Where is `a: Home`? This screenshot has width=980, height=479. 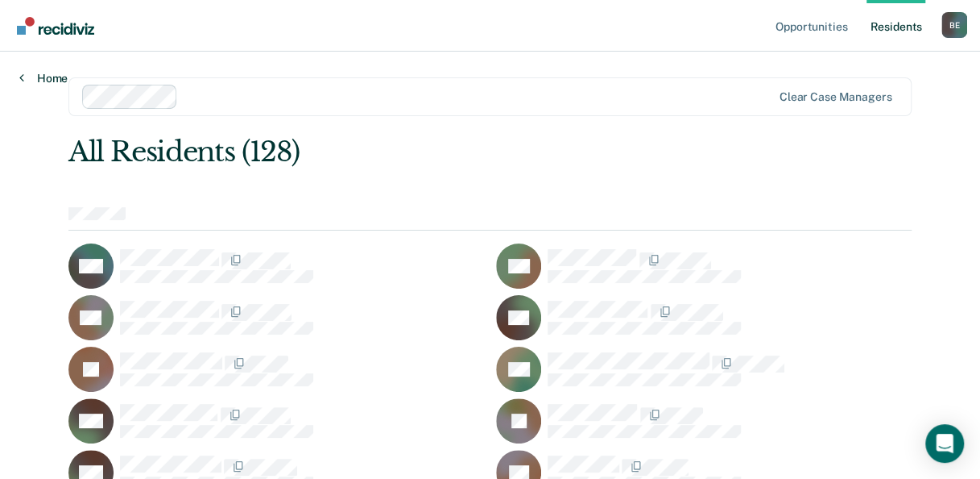
a: Home is located at coordinates (44, 78).